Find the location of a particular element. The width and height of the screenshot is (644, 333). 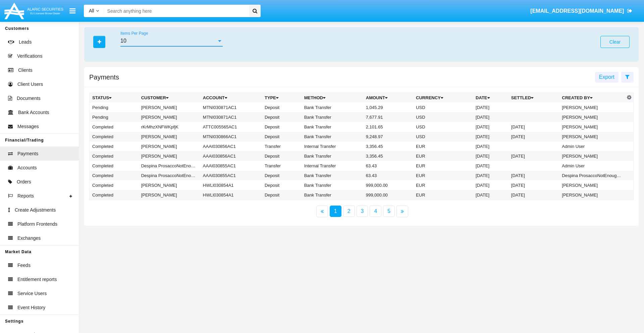

td: AAAI030855AC1 is located at coordinates (231, 175).